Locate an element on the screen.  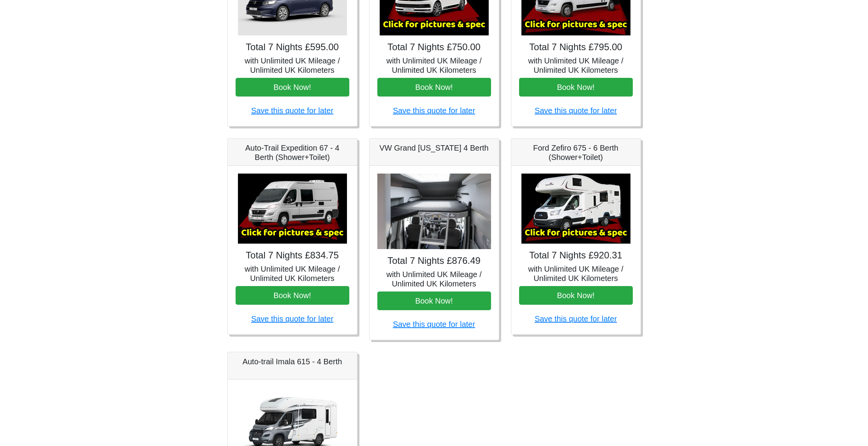
h4: Total 7 Nights £750.00 is located at coordinates (434, 47).